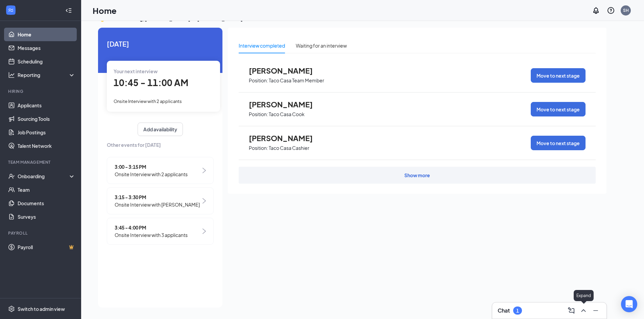 This screenshot has width=644, height=319. What do you see at coordinates (262, 46) in the screenshot?
I see `div: Interview completed` at bounding box center [262, 46].